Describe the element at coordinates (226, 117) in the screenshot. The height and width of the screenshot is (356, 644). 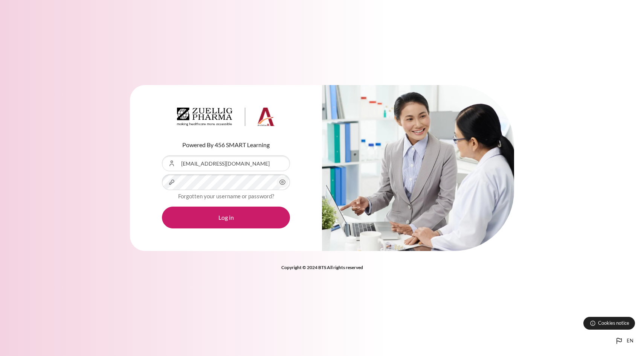
I see `img: Architeck` at that location.